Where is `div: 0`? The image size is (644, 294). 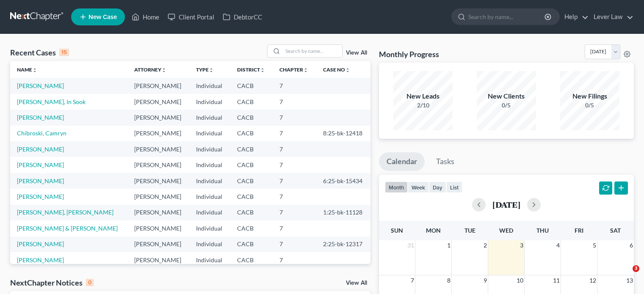 div: 0 is located at coordinates (90, 282).